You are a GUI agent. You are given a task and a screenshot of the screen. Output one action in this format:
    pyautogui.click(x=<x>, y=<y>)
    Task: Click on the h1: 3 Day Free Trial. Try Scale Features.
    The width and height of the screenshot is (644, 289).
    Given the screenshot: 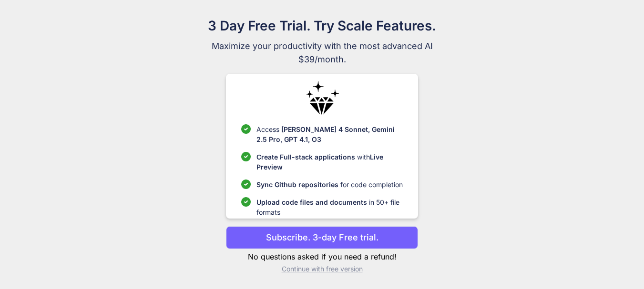 What is the action you would take?
    pyautogui.click(x=322, y=26)
    